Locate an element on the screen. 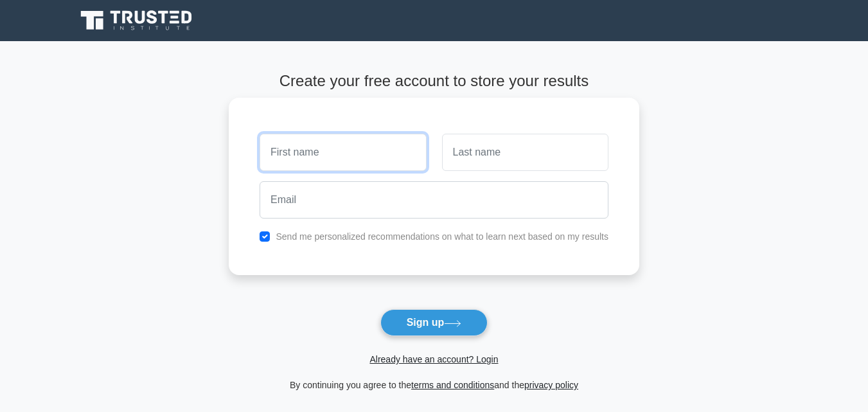  a: Already have an account? Login is located at coordinates (433, 359).